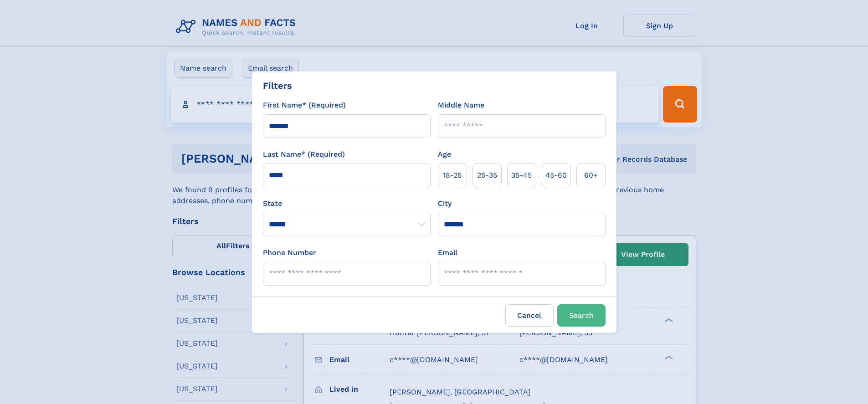  I want to click on label: Cancel, so click(530, 316).